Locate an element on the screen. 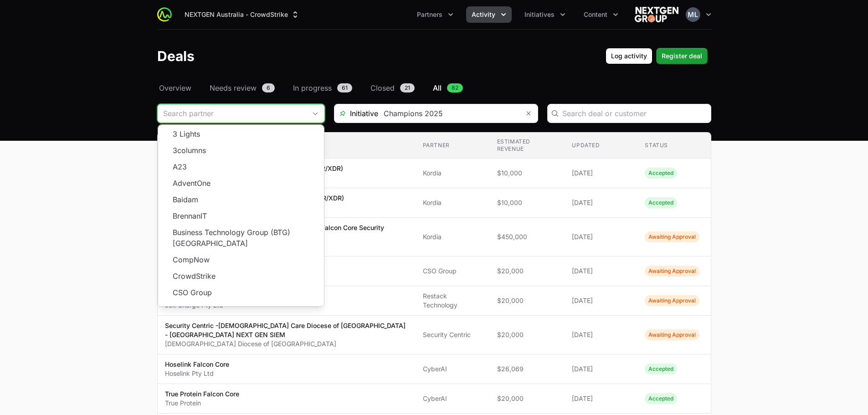 The height and width of the screenshot is (415, 868). span: Content is located at coordinates (596, 15).